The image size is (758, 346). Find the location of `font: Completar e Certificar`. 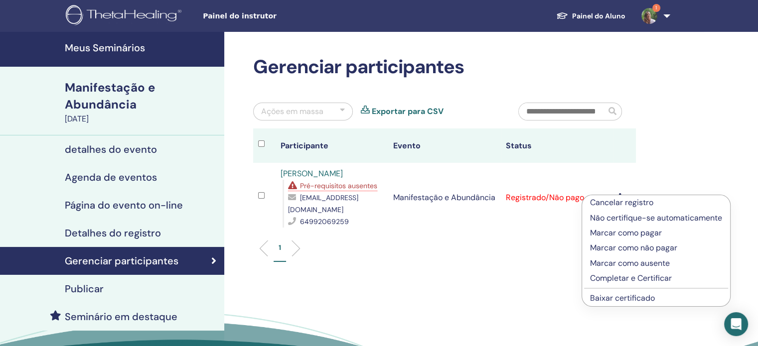

font: Completar e Certificar is located at coordinates (631, 278).